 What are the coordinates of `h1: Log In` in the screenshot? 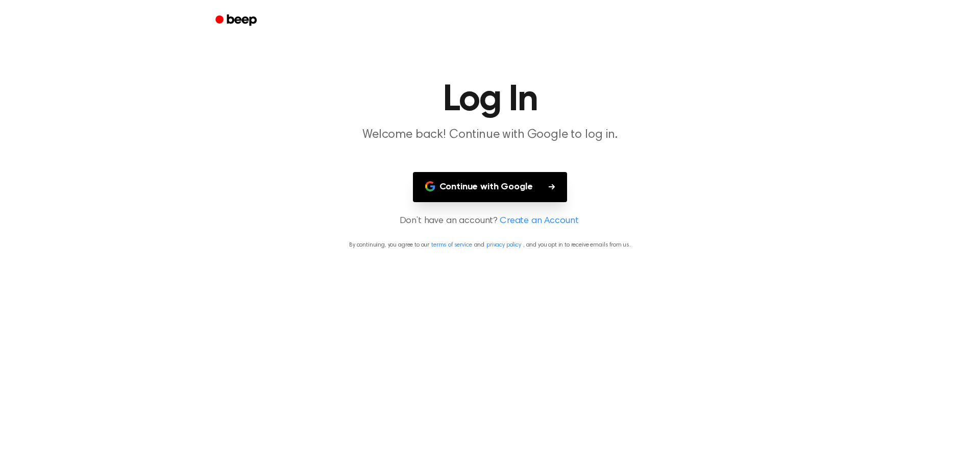 It's located at (490, 100).